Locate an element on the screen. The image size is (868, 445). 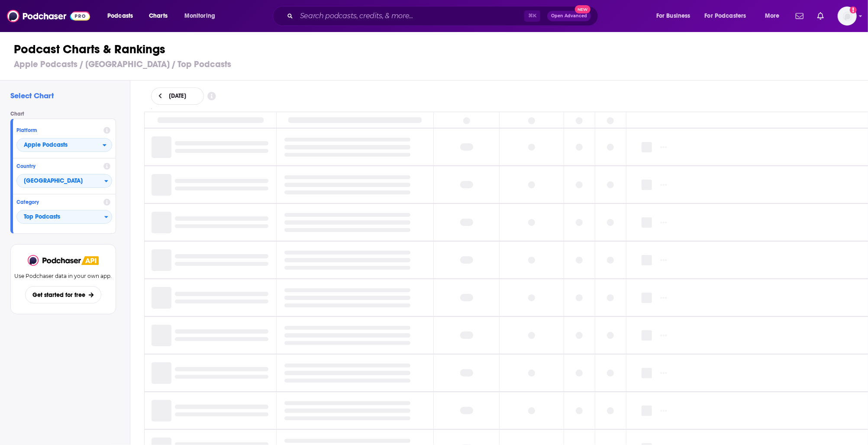
div: Search podcasts, credits, & more... is located at coordinates (444, 16).